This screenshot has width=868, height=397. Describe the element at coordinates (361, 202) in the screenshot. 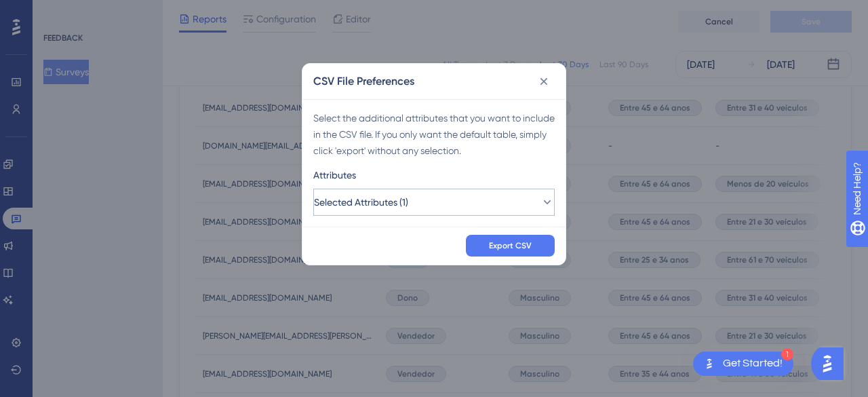

I see `span: Selected Attributes (1)` at that location.